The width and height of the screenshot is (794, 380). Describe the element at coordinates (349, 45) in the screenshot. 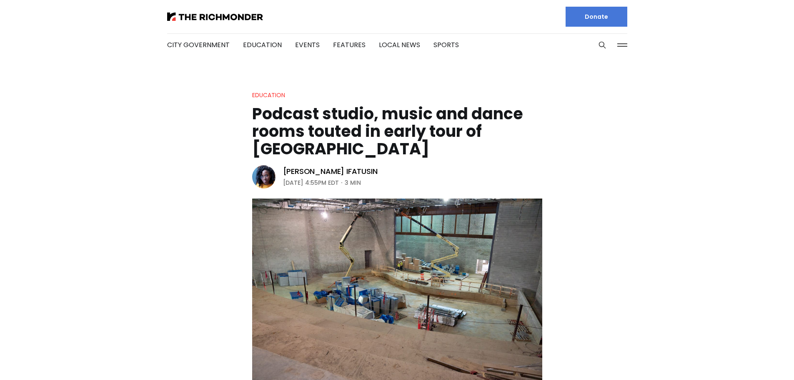

I see `a: Features` at that location.